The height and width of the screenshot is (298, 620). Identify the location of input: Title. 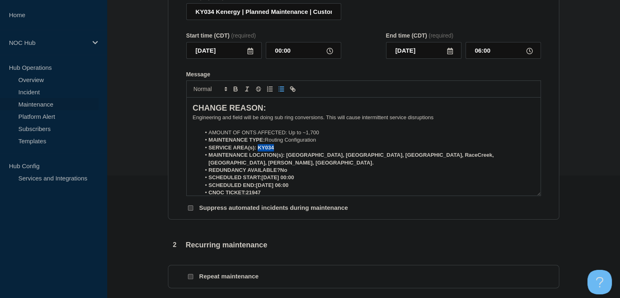
(264, 11).